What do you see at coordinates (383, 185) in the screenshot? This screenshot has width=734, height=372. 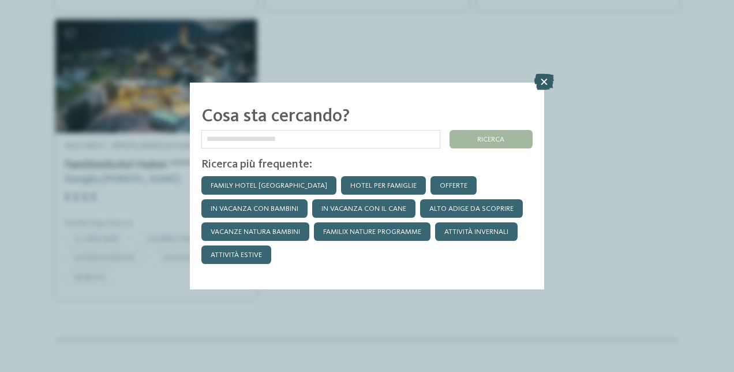 I see `a: Hotel per famiglie` at bounding box center [383, 185].